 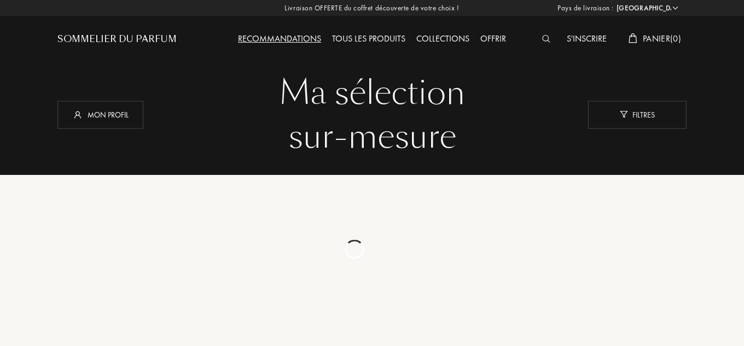 I want to click on span: Panier ( 0 ), so click(x=662, y=38).